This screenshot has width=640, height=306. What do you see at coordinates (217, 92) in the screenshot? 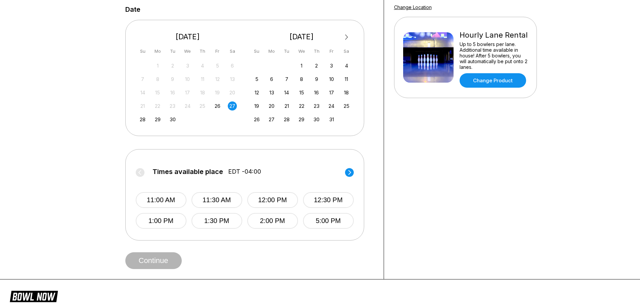
I see `div: Not available Friday, September 19th, 2025` at bounding box center [217, 92].